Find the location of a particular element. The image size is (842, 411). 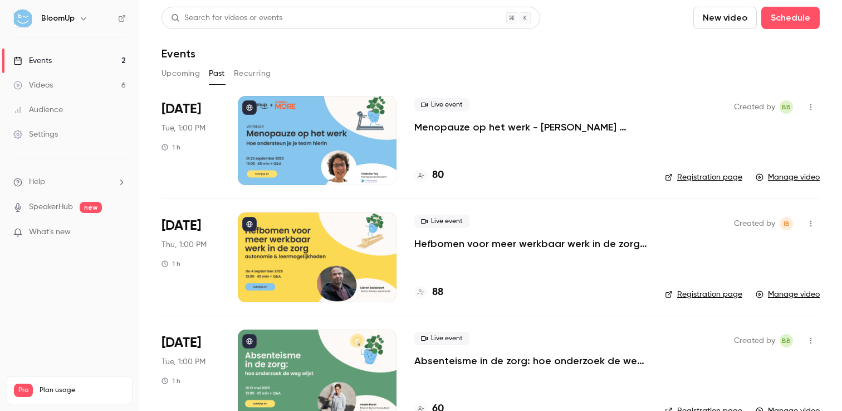

p: Absenteisme in de zorg: hoe onderzoek de weg wijst is located at coordinates (531, 360).